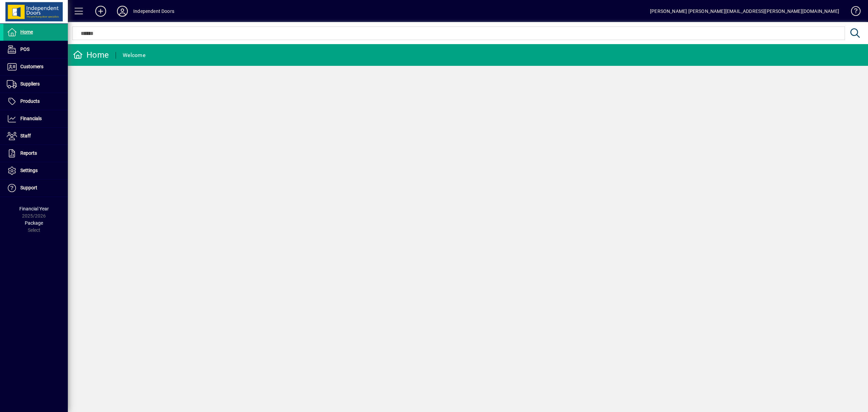  I want to click on span: POS, so click(25, 49).